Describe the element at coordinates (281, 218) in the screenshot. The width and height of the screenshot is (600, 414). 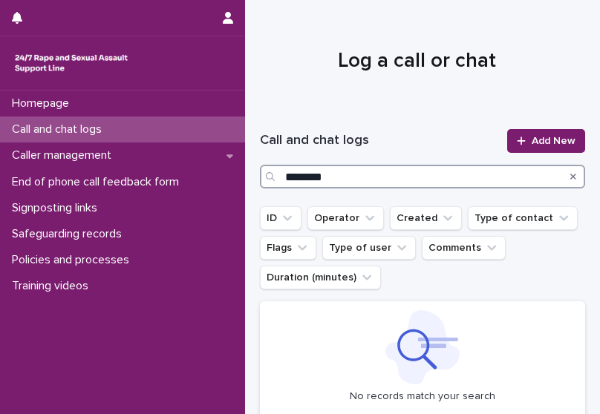
I see `button: ID` at that location.